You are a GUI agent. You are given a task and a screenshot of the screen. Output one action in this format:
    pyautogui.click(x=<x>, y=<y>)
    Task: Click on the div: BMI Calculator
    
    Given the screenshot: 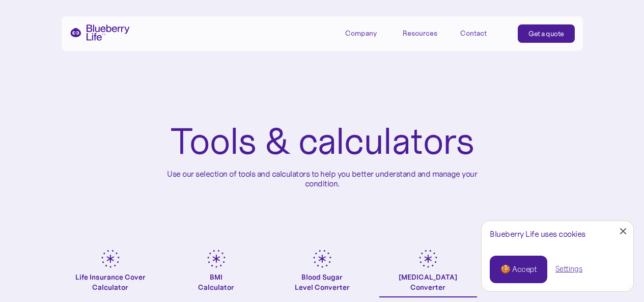 What is the action you would take?
    pyautogui.click(x=216, y=282)
    